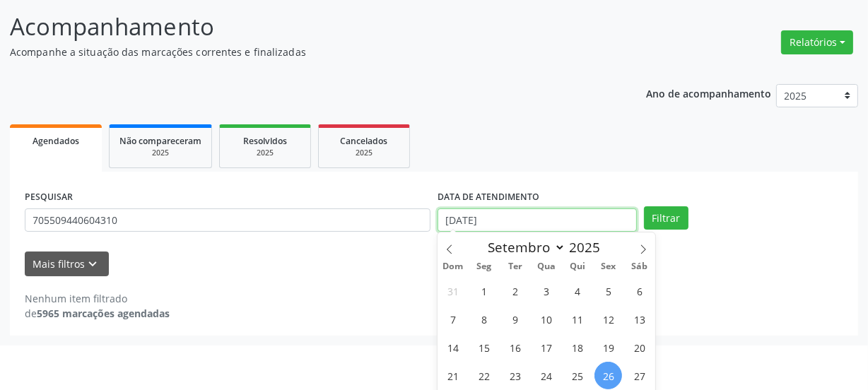  I want to click on div: de, so click(97, 314).